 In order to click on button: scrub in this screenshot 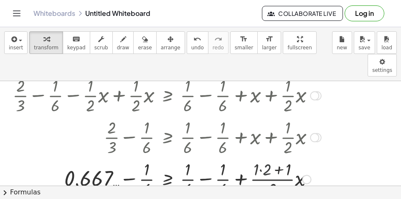, I will do `click(101, 43)`.